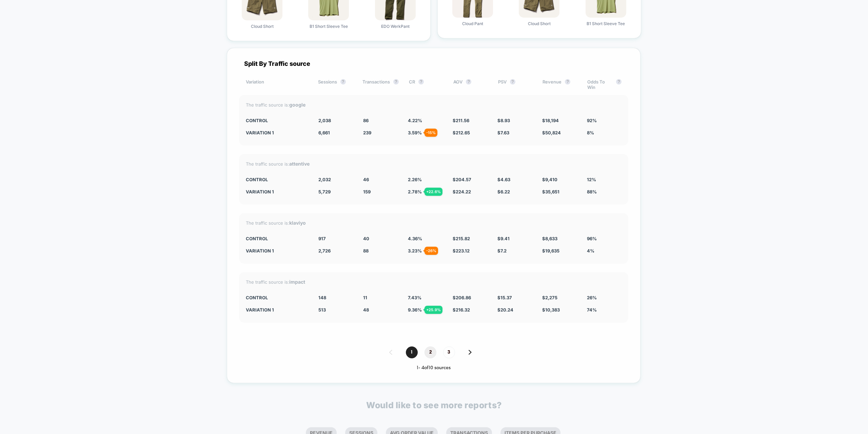  Describe the element at coordinates (504, 179) in the screenshot. I see `span: $ 4.63` at that location.